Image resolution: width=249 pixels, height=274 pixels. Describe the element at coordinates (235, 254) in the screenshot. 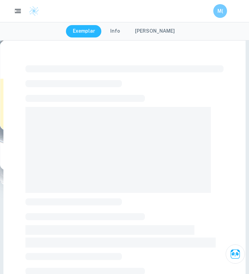

I see `button: Ask Clai` at that location.